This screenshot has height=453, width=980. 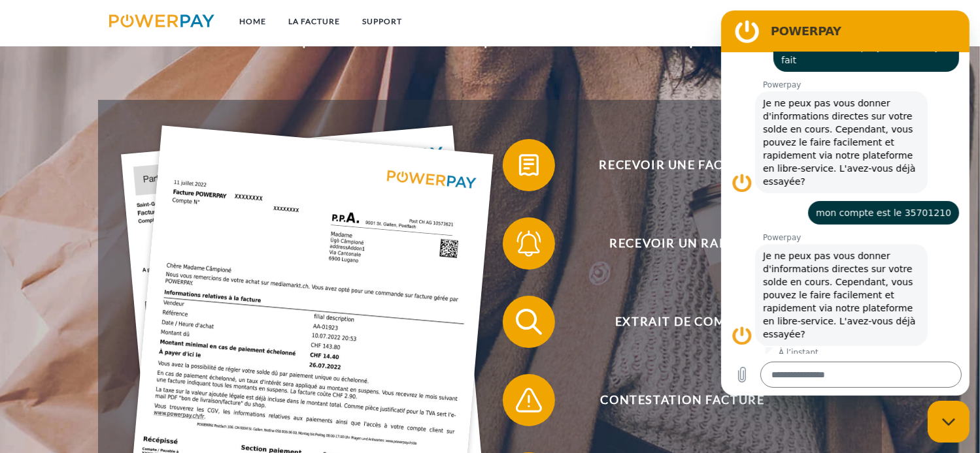 What do you see at coordinates (673, 322) in the screenshot?
I see `button: Extrait de compte` at bounding box center [673, 322].